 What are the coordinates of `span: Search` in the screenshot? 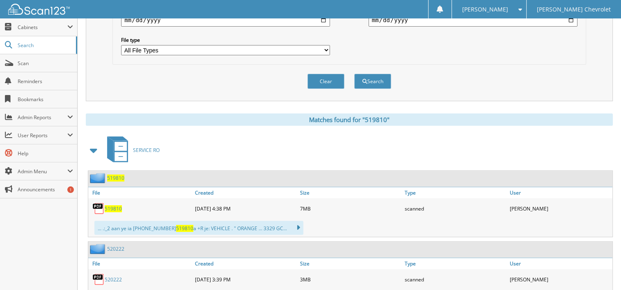 It's located at (45, 45).